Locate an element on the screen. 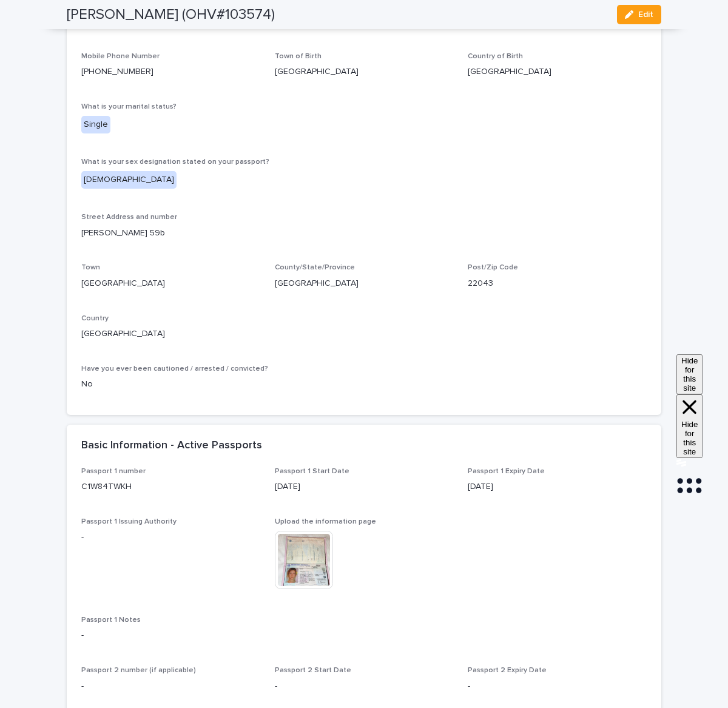 This screenshot has height=708, width=728. span: Upload the information page is located at coordinates (325, 522).